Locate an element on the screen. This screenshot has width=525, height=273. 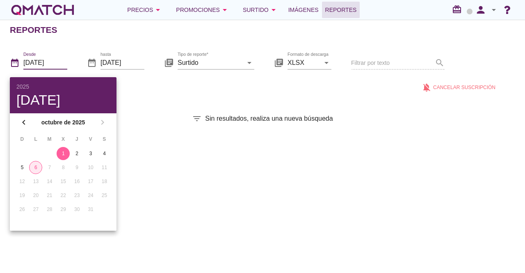
button: Cancelar suscripción is located at coordinates (458, 87).